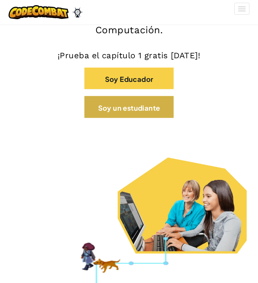 Image resolution: width=258 pixels, height=283 pixels. What do you see at coordinates (129, 78) in the screenshot?
I see `button: Soy Educador` at bounding box center [129, 78].